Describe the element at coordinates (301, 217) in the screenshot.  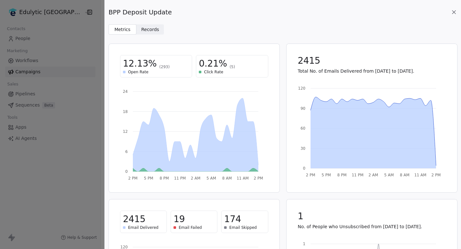
I see `span: 1` at that location.